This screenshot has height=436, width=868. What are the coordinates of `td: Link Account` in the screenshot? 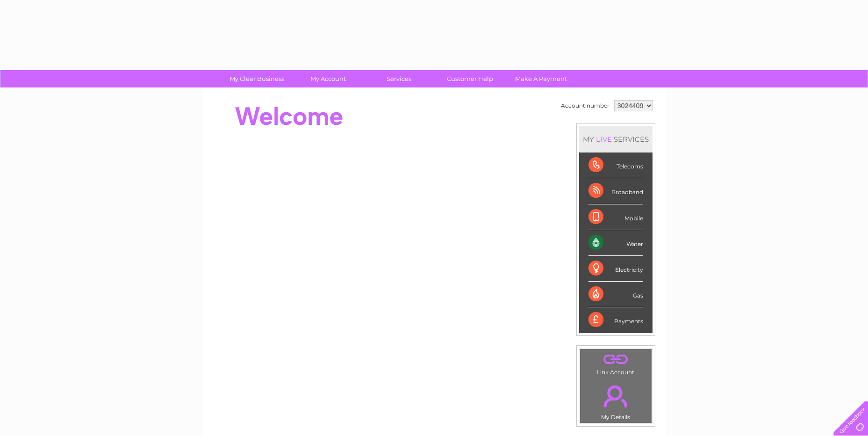 It's located at (615, 363).